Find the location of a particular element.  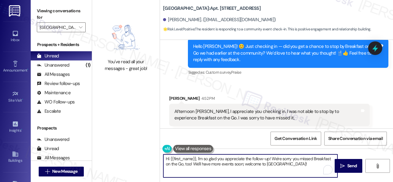

span: Custom survey , is located at coordinates (219, 72).